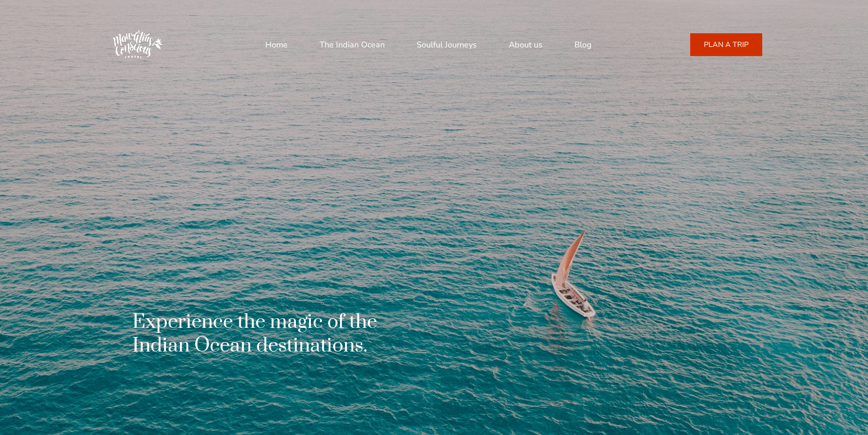  What do you see at coordinates (270, 334) in the screenshot?
I see `h1: Experience the magic of the Indian Ocean destinations.` at bounding box center [270, 334].